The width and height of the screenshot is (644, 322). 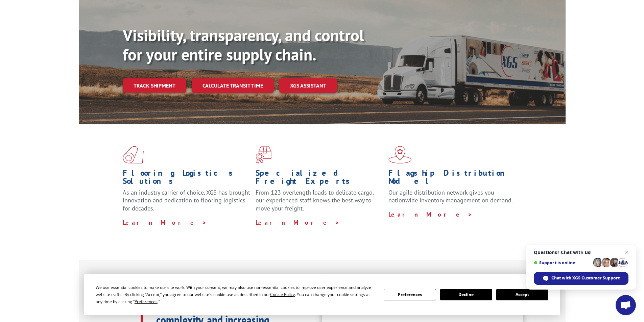 What do you see at coordinates (187, 178) in the screenshot?
I see `h1: Flooring Logistics Solutions` at bounding box center [187, 178].